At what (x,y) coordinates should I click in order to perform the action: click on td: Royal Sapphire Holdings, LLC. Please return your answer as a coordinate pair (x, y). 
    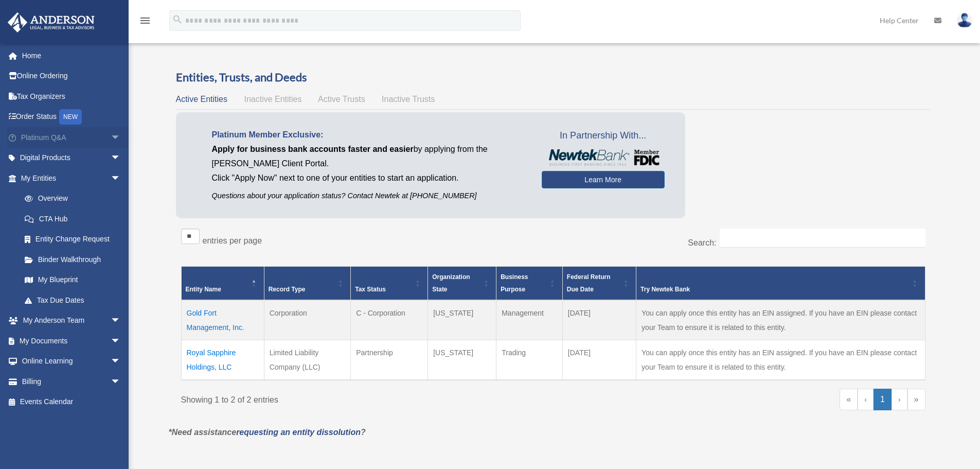
    Looking at the image, I should click on (222, 360).